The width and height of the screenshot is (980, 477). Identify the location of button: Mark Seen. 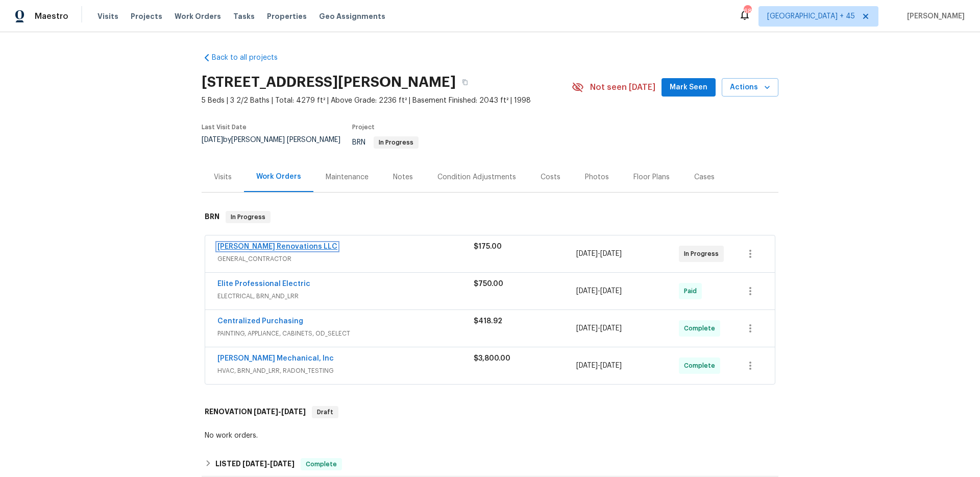
(688, 87).